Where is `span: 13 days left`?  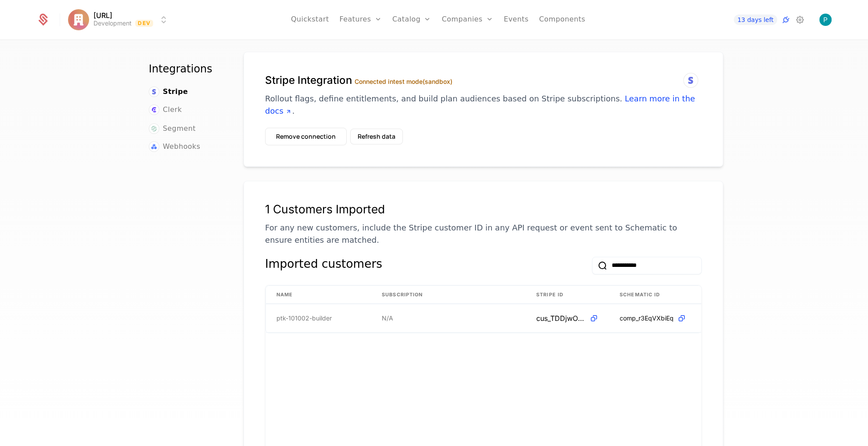
span: 13 days left is located at coordinates (755, 19).